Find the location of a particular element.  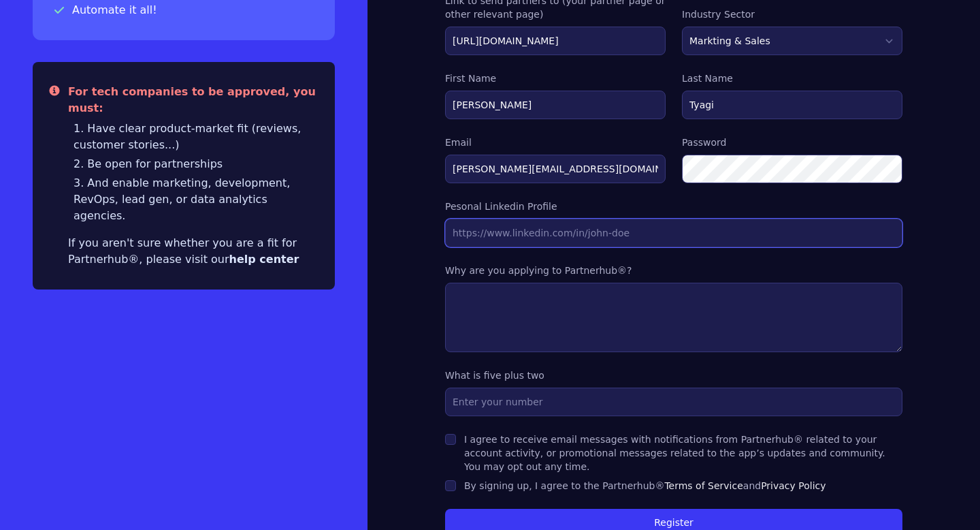

p: Automate it all! is located at coordinates (183, 10).